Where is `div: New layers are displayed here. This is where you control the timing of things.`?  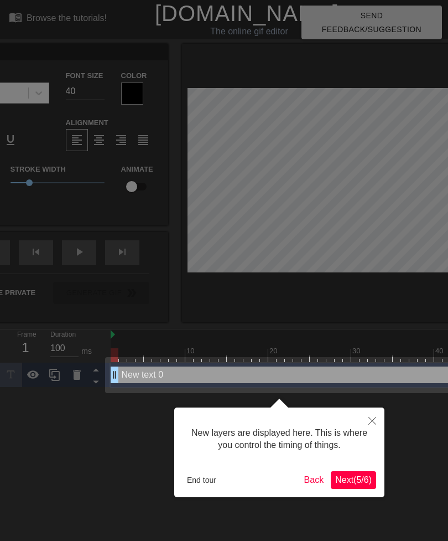
div: New layers are displayed here. This is where you control the timing of things. is located at coordinates (280, 439).